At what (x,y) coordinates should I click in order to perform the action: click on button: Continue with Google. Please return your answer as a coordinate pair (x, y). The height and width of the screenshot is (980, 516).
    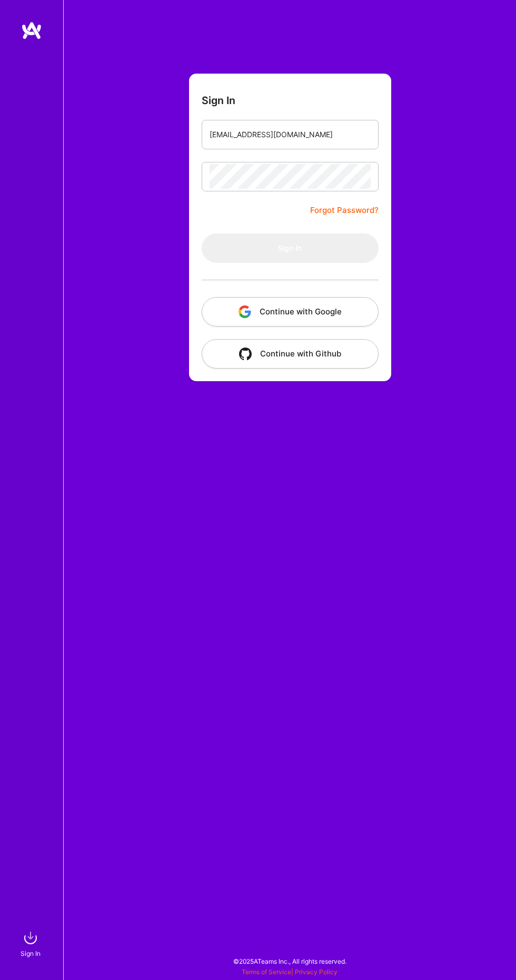
    Looking at the image, I should click on (290, 312).